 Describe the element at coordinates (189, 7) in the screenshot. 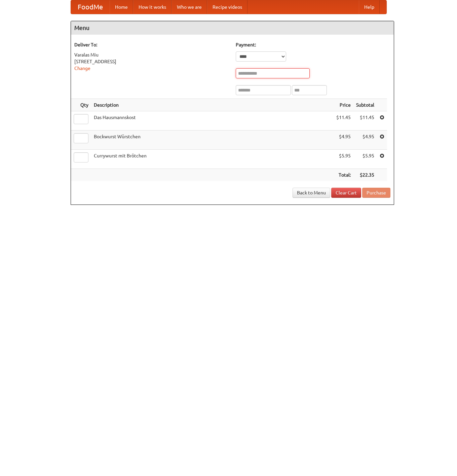

I see `a: Who we are` at that location.